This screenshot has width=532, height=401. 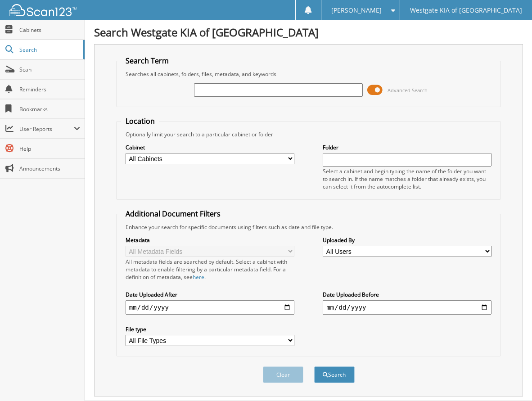 What do you see at coordinates (50, 89) in the screenshot?
I see `span: Reminders` at bounding box center [50, 89].